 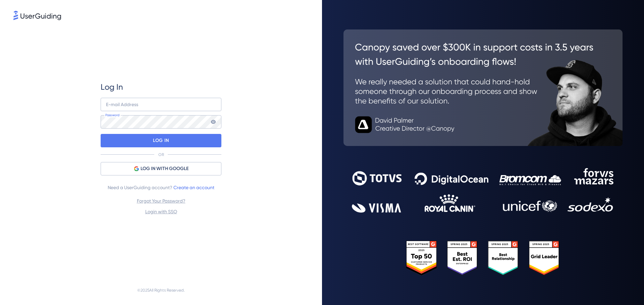 What do you see at coordinates (161, 290) in the screenshot?
I see `span: © 2025 All Rights Reserved.` at bounding box center [161, 290].